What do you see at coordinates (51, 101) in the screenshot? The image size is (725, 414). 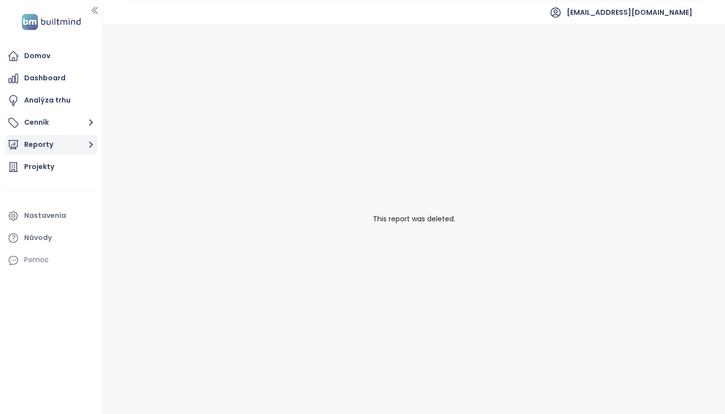 I see `a: Analýza trhu` at bounding box center [51, 101].